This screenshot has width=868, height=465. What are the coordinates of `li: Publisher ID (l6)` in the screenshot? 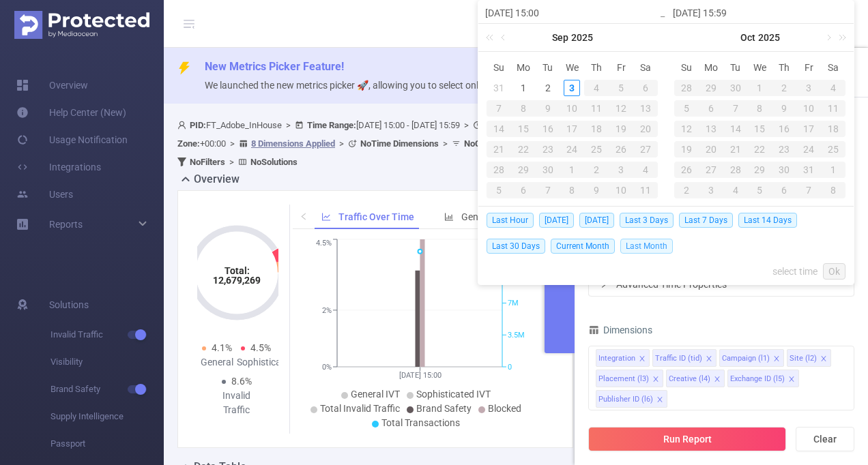 It's located at (632, 399).